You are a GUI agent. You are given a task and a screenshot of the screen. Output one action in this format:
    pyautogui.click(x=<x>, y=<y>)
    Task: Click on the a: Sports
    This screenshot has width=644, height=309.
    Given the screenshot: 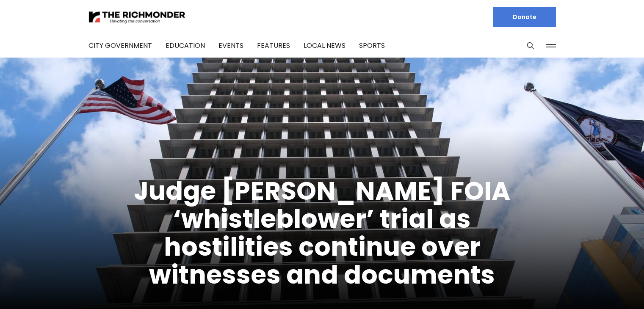 What is the action you would take?
    pyautogui.click(x=372, y=45)
    